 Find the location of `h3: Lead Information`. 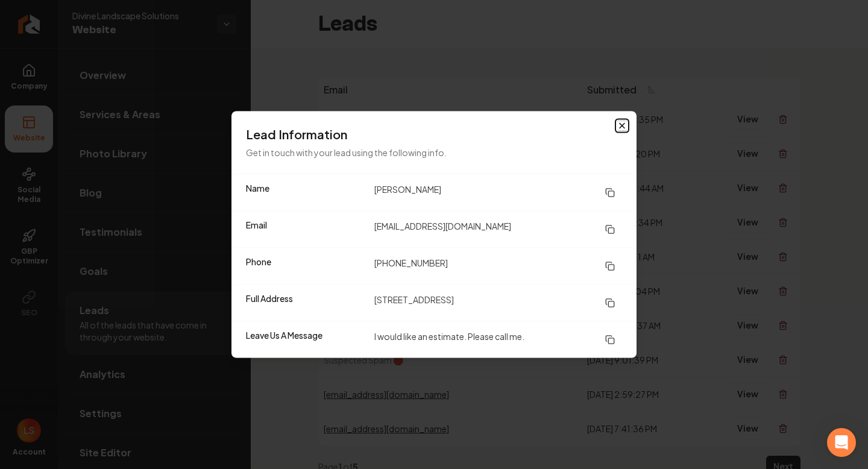

h3: Lead Information is located at coordinates (434, 134).